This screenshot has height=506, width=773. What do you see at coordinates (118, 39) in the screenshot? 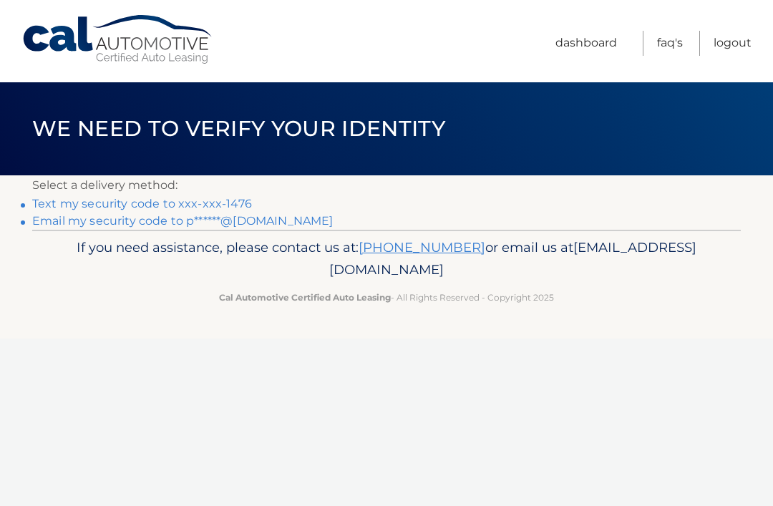
I see `a: Cal Automotive` at bounding box center [118, 39].